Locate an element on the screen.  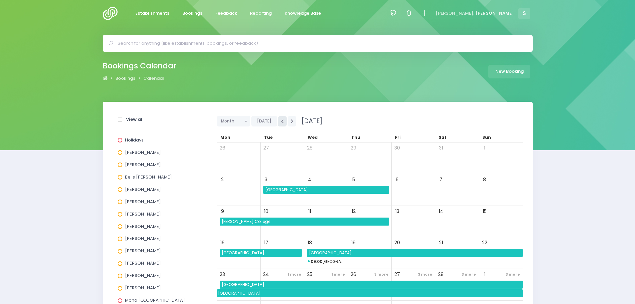
span: 29 is located at coordinates (353, 148).